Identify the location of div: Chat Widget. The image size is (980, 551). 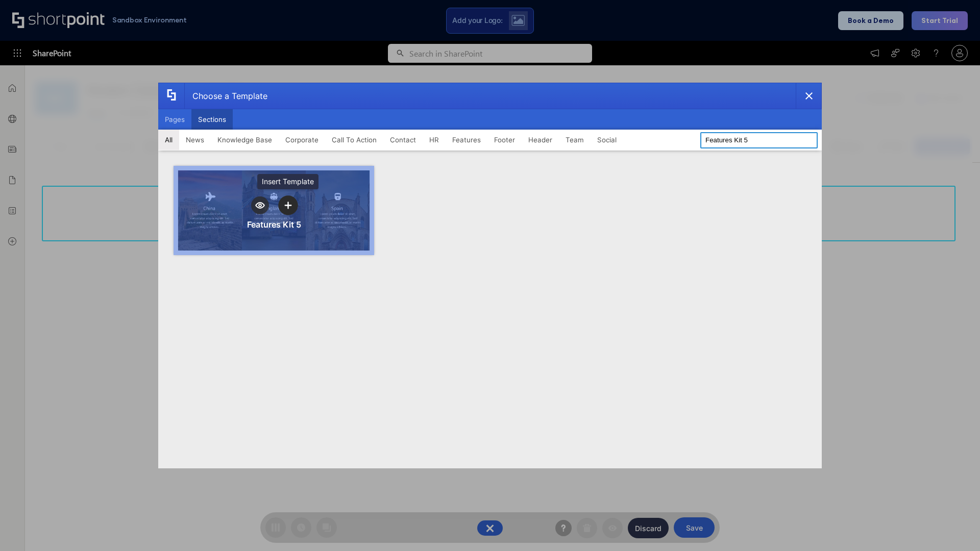
(954, 526).